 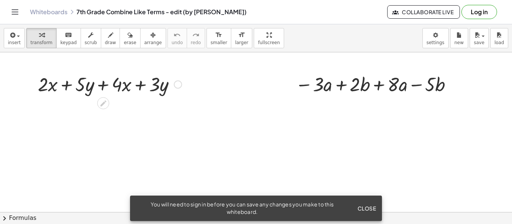 What do you see at coordinates (196, 43) in the screenshot?
I see `span: redo` at bounding box center [196, 43].